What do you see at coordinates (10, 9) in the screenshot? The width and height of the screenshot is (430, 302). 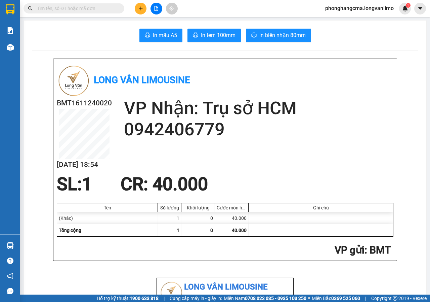 I see `img: logo-vxr` at bounding box center [10, 9].